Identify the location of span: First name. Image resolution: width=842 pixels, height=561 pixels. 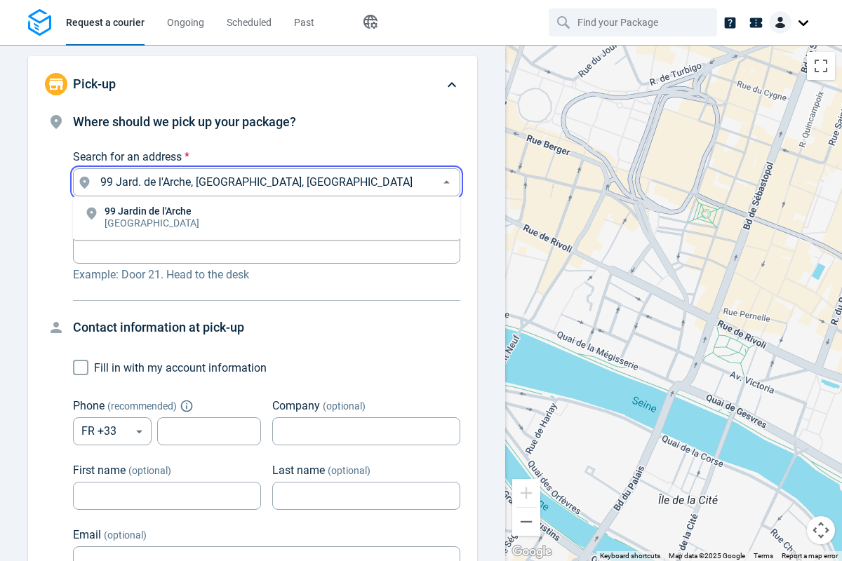
(99, 470).